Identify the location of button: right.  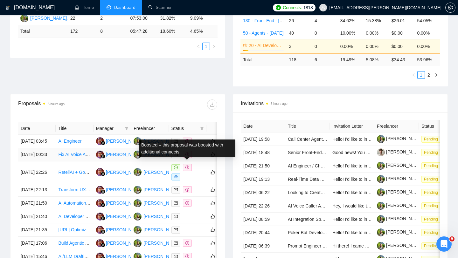
(214, 46).